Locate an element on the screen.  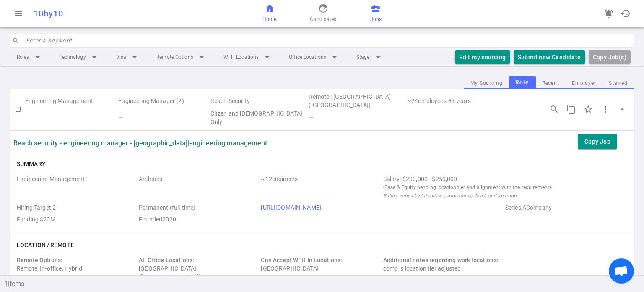
span: Hiring Target is located at coordinates (76, 208).